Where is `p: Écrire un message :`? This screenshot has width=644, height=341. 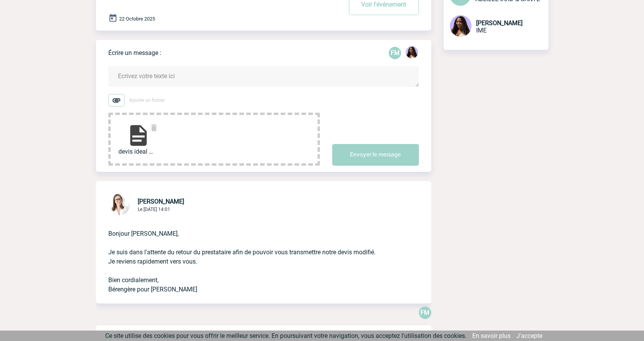 p: Écrire un message : is located at coordinates (134, 52).